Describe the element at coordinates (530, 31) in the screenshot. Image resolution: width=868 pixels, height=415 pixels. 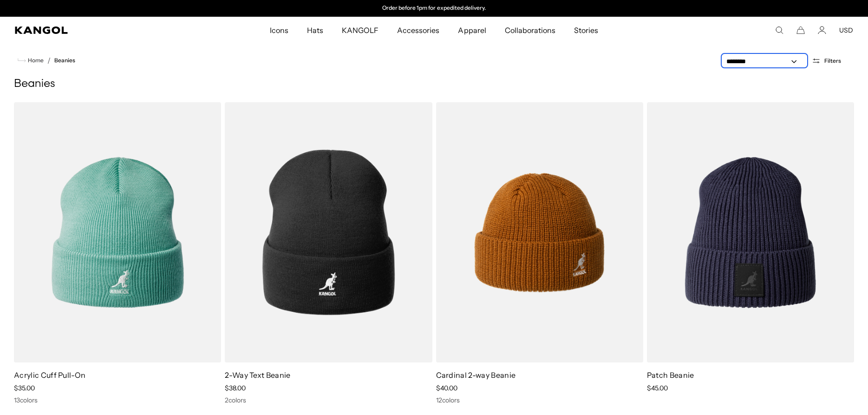
I see `span: Collaborations` at that location.